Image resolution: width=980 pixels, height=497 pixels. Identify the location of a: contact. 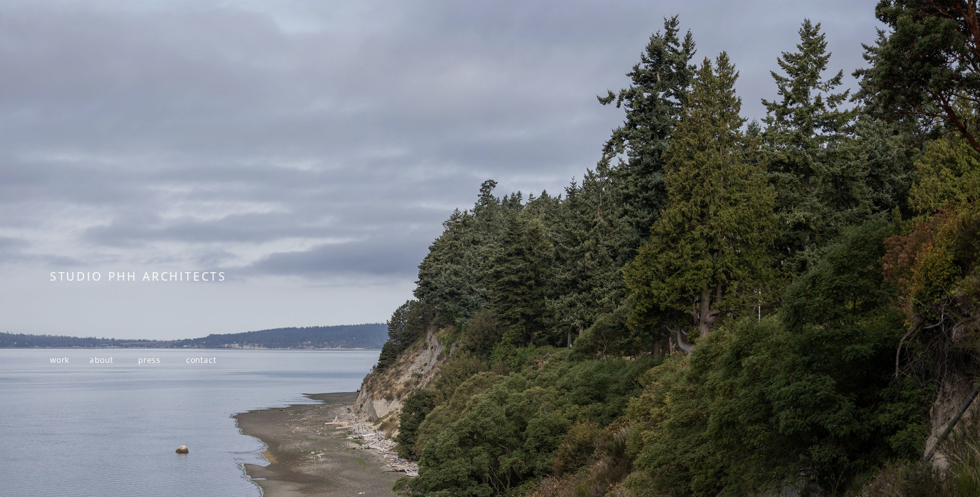
(201, 360).